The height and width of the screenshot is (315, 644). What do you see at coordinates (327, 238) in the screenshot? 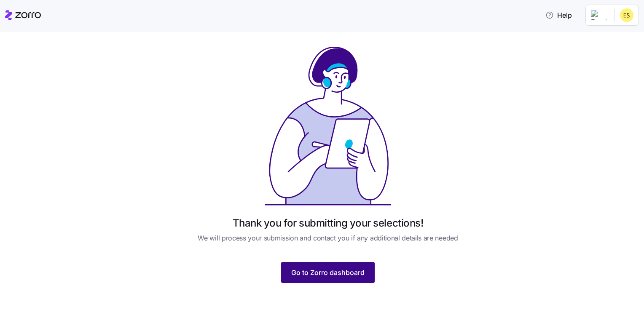
I see `span: We will process your submission and contact you if any additional details are needed` at bounding box center [327, 238].